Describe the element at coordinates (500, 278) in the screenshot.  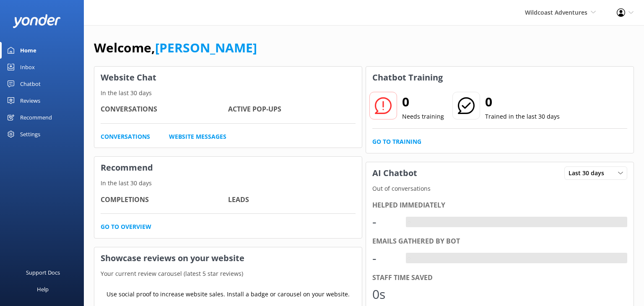
I see `div: Staff time saved` at that location.